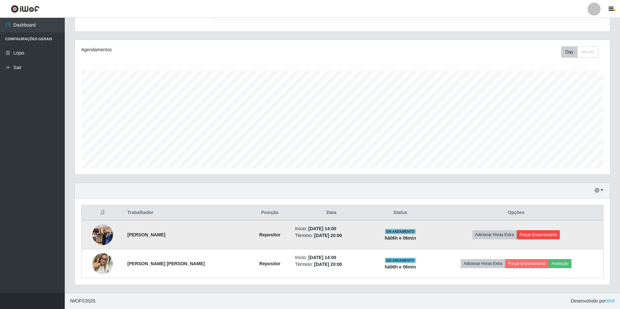 This screenshot has height=309, width=620. Describe the element at coordinates (187, 50) in the screenshot. I see `div: Agendamentos` at that location.